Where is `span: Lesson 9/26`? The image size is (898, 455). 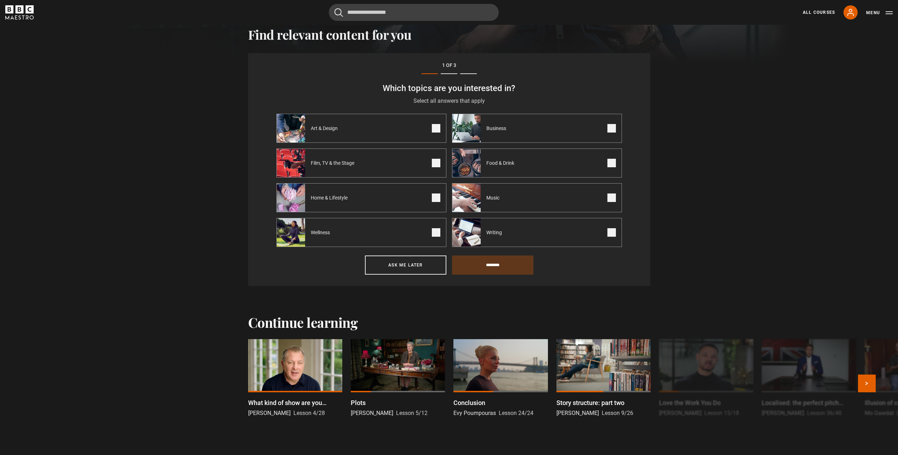 span: Lesson 9/26 is located at coordinates (618, 413).